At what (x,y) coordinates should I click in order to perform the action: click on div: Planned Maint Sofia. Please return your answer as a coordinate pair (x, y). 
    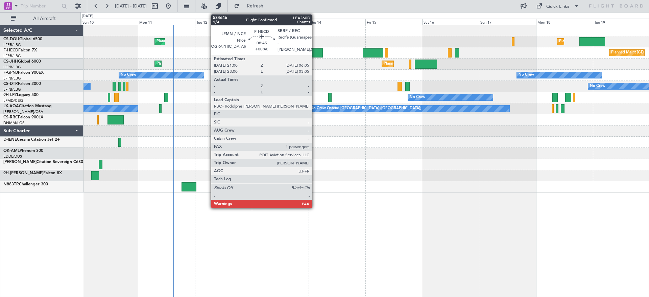
    Looking at the image, I should click on (290, 86).